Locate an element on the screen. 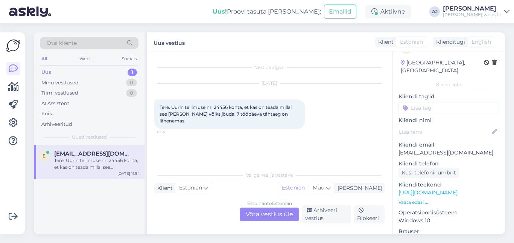 The height and width of the screenshot is (243, 514). p: Kliendi tag'id is located at coordinates (448, 96).